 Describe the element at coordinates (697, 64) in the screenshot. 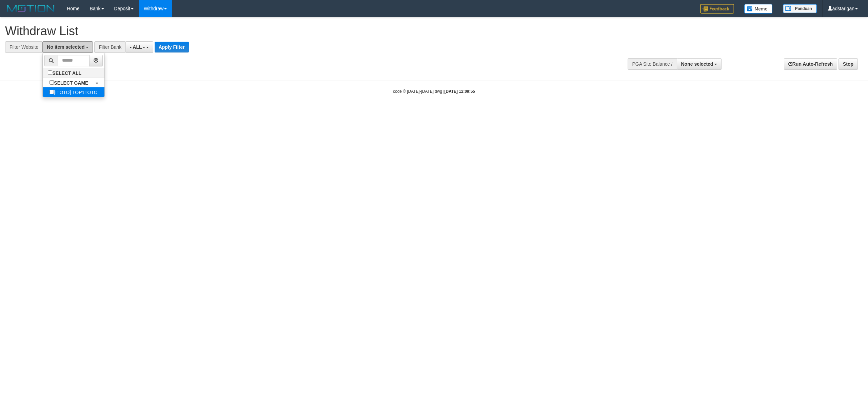

I see `span: None selected` at that location.